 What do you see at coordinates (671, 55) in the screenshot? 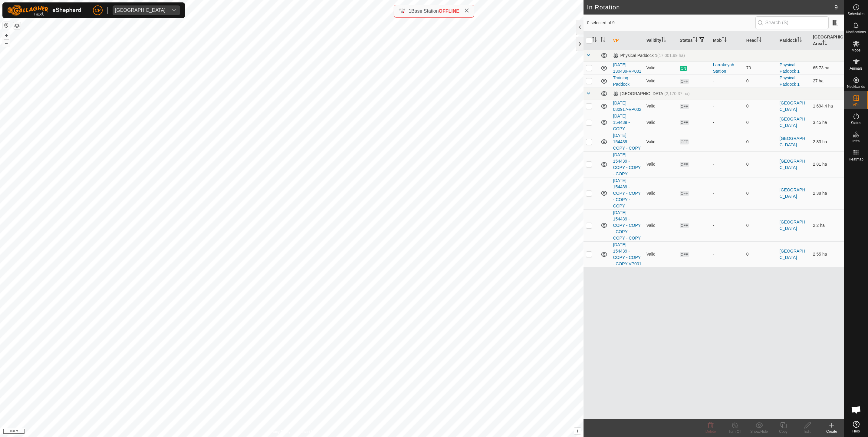
I see `span: (17,001.99 ha)` at bounding box center [671, 55].